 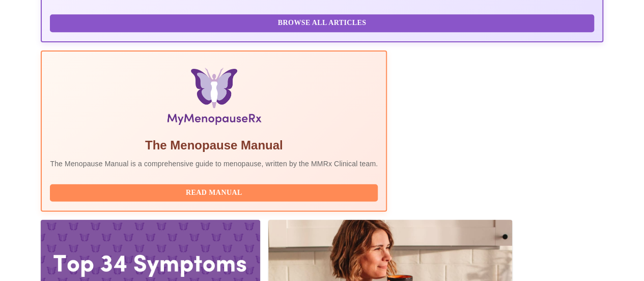 I want to click on span: Read Manual, so click(x=214, y=193).